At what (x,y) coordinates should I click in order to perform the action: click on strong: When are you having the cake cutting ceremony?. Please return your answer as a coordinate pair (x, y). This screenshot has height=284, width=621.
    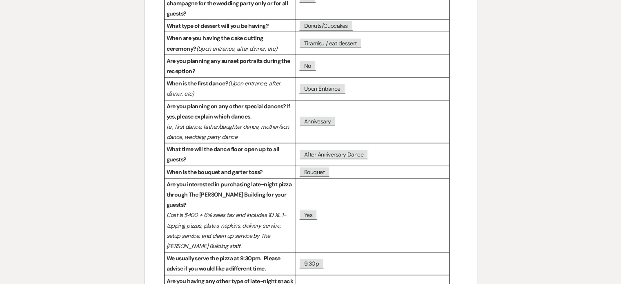
    Looking at the image, I should click on (215, 43).